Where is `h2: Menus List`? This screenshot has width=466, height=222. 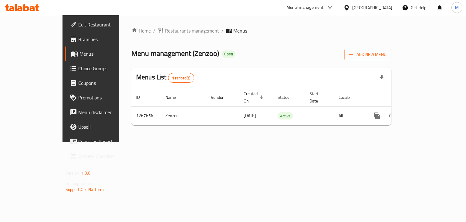 h2: Menus List is located at coordinates (165, 77).